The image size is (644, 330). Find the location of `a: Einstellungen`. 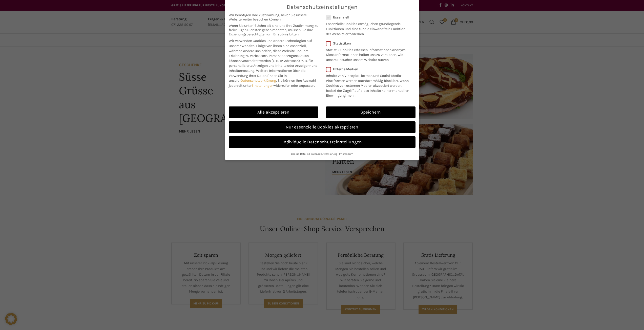

a: Einstellungen is located at coordinates (262, 86).